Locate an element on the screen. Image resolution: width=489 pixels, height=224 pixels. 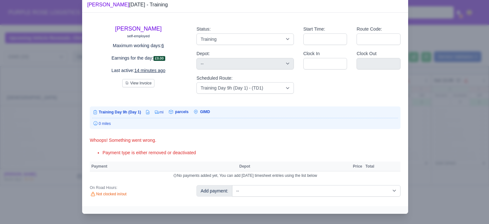
p: Earnings for the day: is located at coordinates (138, 58).